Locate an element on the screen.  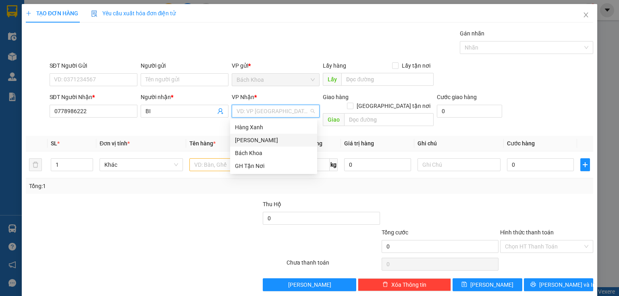
span: kg is located at coordinates (334, 165).